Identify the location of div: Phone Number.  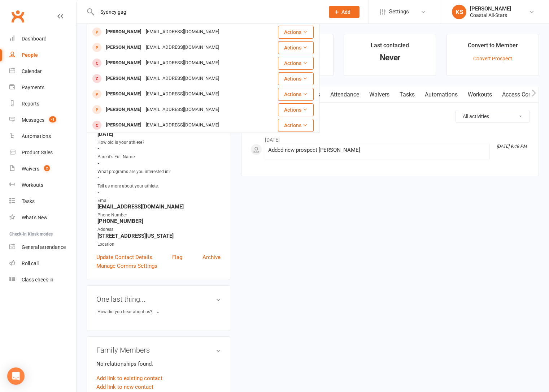
(159, 215).